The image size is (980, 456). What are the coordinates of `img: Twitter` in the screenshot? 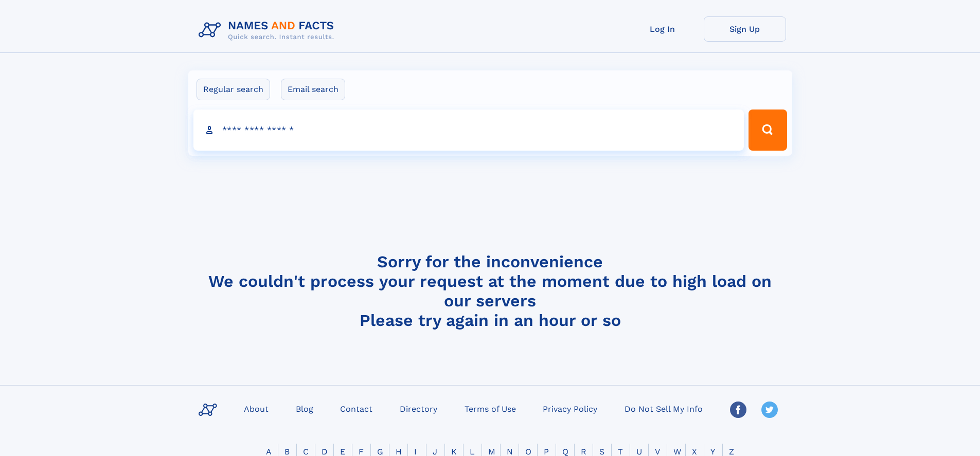 It's located at (769, 410).